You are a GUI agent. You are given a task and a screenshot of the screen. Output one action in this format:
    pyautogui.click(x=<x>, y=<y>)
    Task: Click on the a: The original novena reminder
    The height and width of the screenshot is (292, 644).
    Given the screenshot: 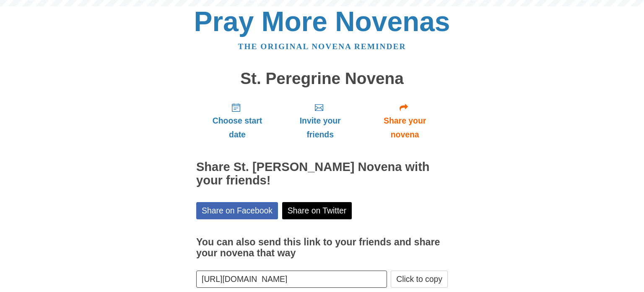 What is the action you would take?
    pyautogui.click(x=322, y=46)
    